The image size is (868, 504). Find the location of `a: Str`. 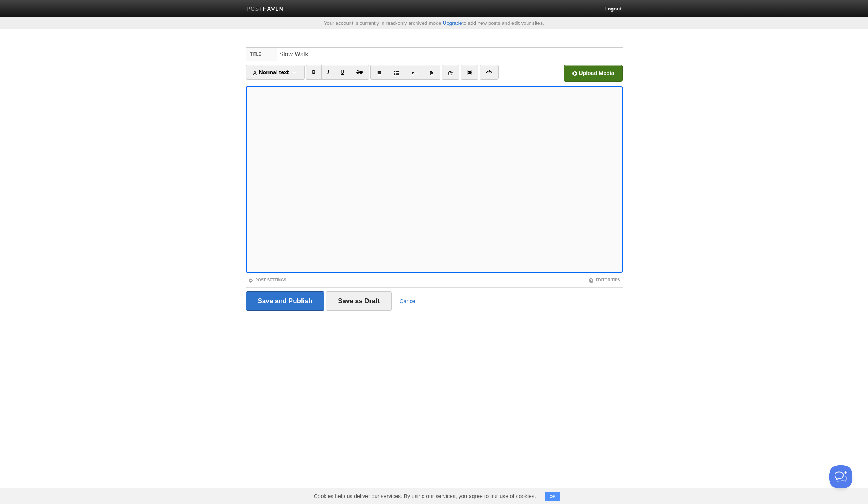

a: Str is located at coordinates (359, 72).